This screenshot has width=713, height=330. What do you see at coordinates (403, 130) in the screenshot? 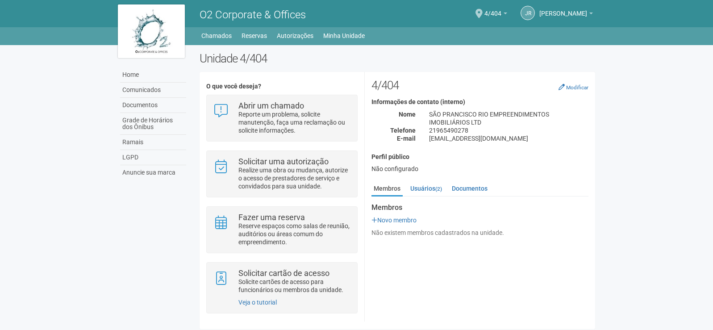
I see `strong: Telefone` at bounding box center [403, 130].